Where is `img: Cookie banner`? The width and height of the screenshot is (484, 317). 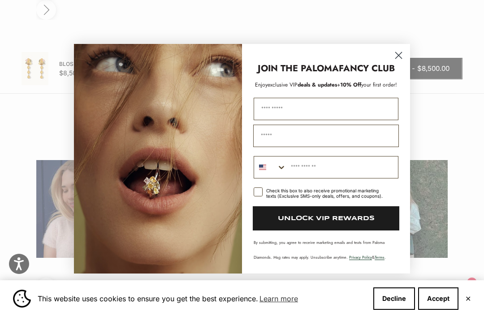
img: Cookie banner is located at coordinates (22, 298).